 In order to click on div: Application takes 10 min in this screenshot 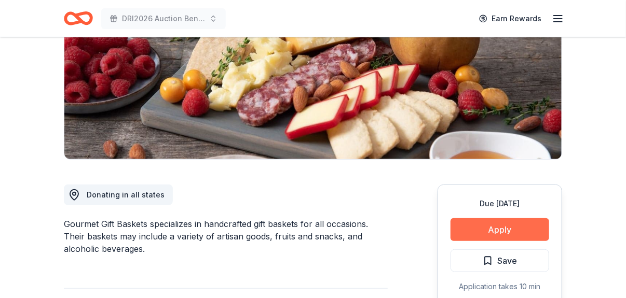, I will do `click(500, 287)`.